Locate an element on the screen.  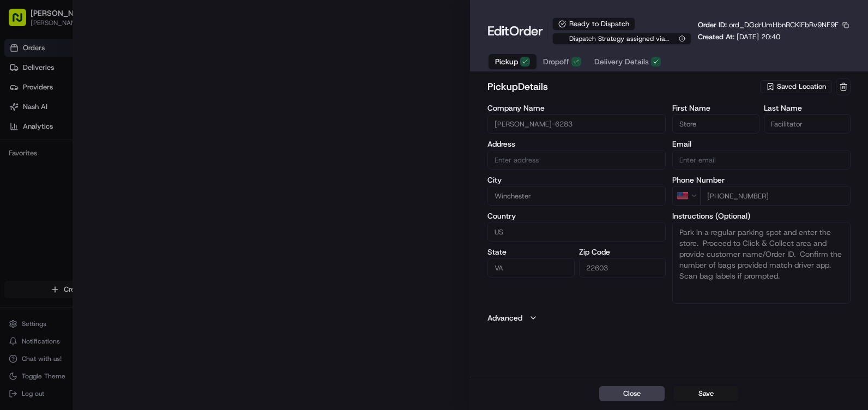
h1: Edit is located at coordinates (515, 31).